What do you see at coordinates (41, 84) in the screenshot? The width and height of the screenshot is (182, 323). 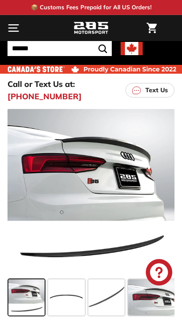 I see `p: Call or Text Us at:` at bounding box center [41, 84].